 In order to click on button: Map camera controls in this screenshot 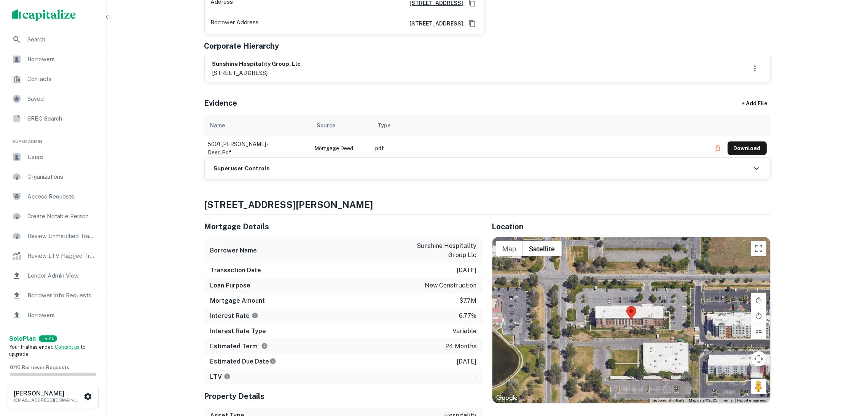, I will do `click(758, 359)`.